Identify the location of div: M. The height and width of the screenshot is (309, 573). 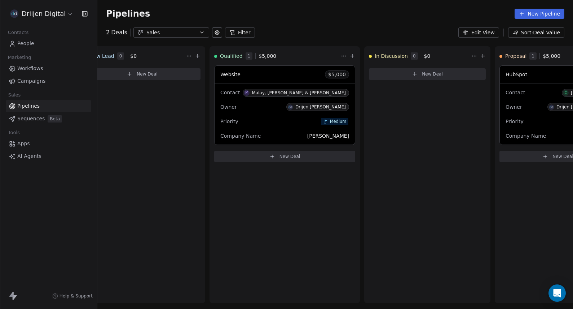
(247, 93).